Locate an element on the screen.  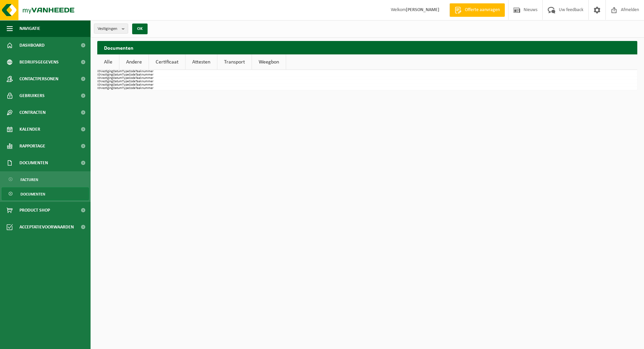
a: Andere is located at coordinates (134, 62).